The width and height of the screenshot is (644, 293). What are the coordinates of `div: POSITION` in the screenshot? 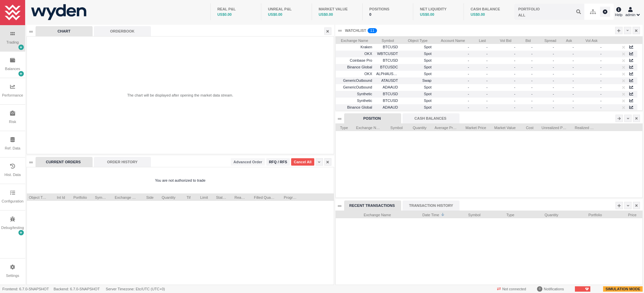 It's located at (373, 118).